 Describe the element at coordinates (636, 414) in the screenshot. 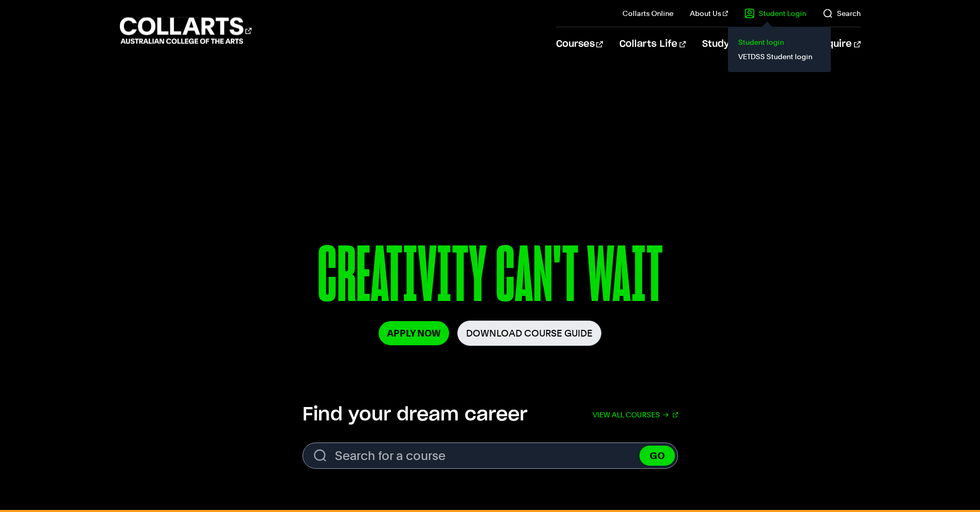

I see `a: View all courses` at that location.